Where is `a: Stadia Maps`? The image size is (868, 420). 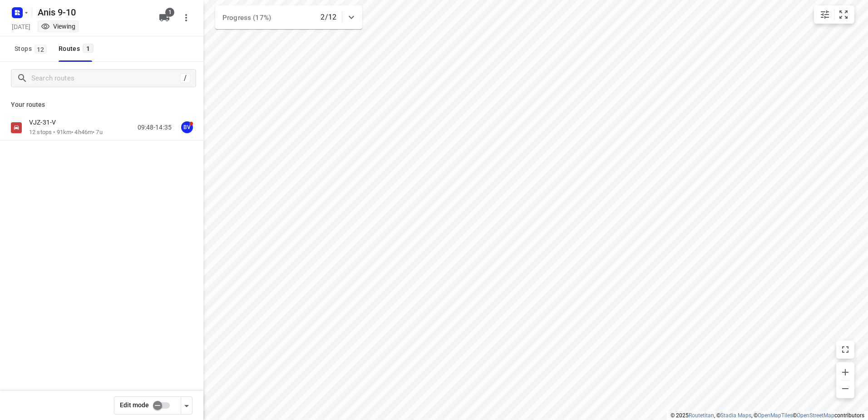
a: Stadia Maps is located at coordinates (736, 415).